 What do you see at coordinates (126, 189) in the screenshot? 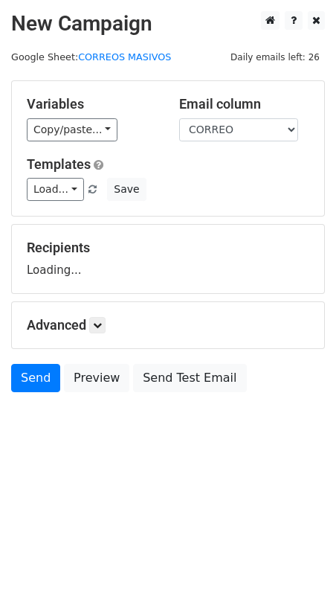
I see `button: Save` at bounding box center [126, 189].